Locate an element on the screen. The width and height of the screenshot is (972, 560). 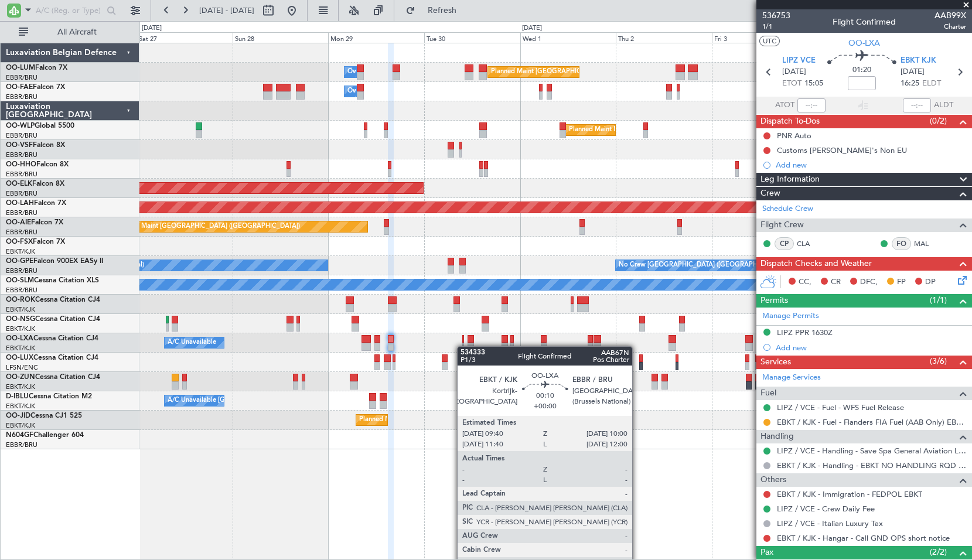
a: OO-LAHFalcon 7X is located at coordinates (36, 203).